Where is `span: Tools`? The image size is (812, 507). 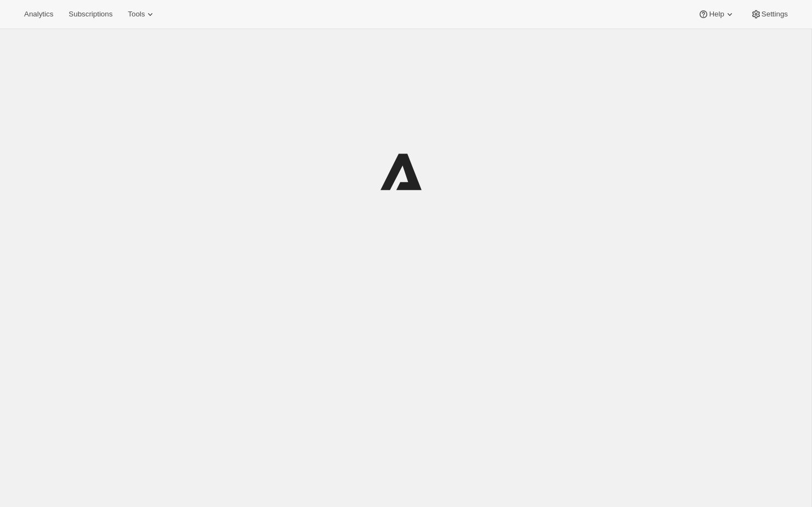
span: Tools is located at coordinates (136, 14).